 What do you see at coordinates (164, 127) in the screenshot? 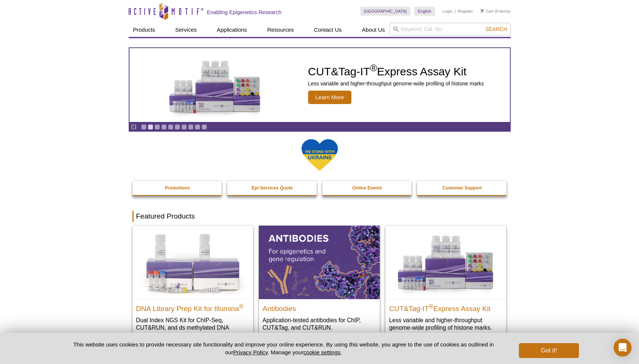
I see `a: Go to slide 4` at bounding box center [164, 127].